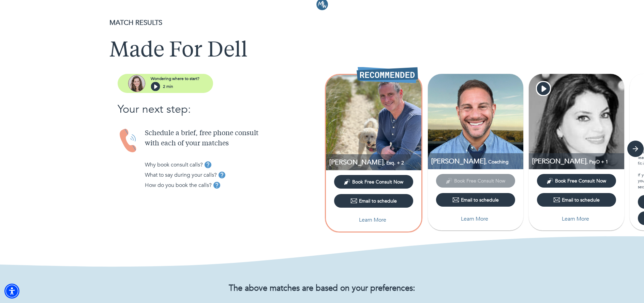  What do you see at coordinates (388, 75) in the screenshot?
I see `img: Recommended Therapist` at bounding box center [388, 75].